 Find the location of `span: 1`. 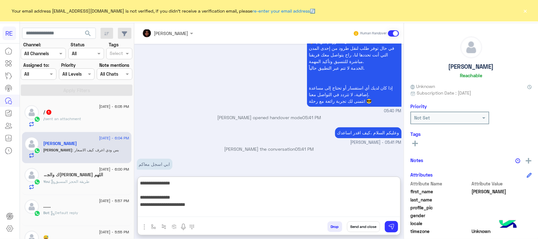

span: 1 is located at coordinates (49, 112).